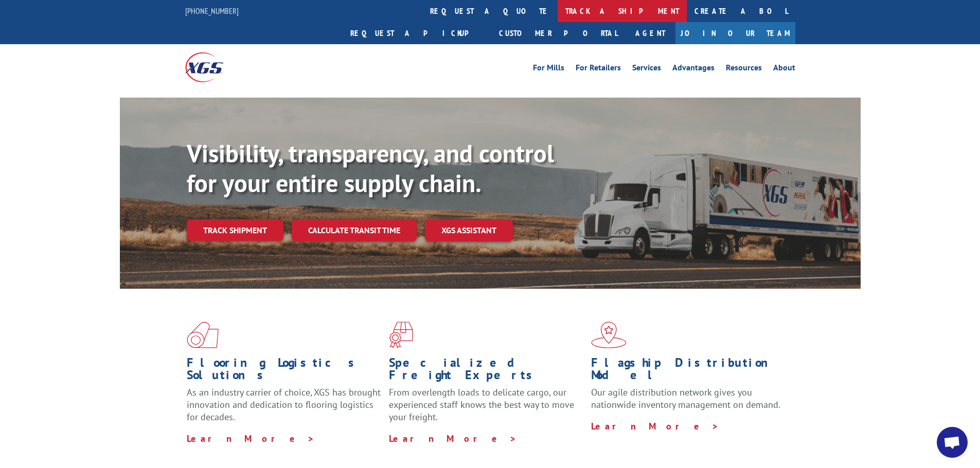 The image size is (980, 468). Describe the element at coordinates (486, 409) in the screenshot. I see `p: From overlength loads to delicate cargo, our experienced staff knows the best way to move your fr...` at that location.